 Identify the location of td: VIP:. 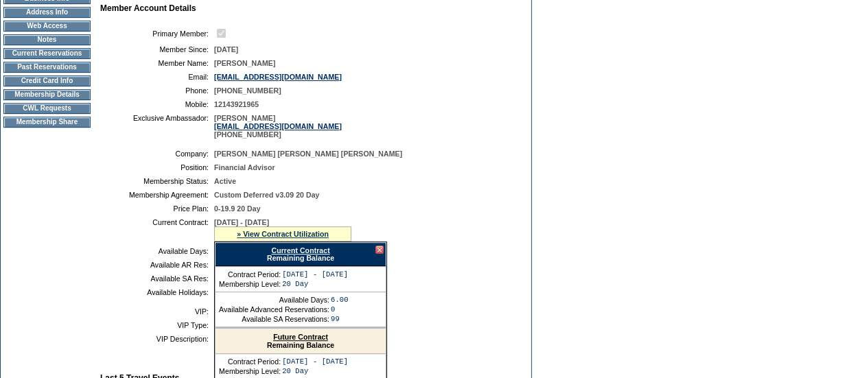
(157, 312).